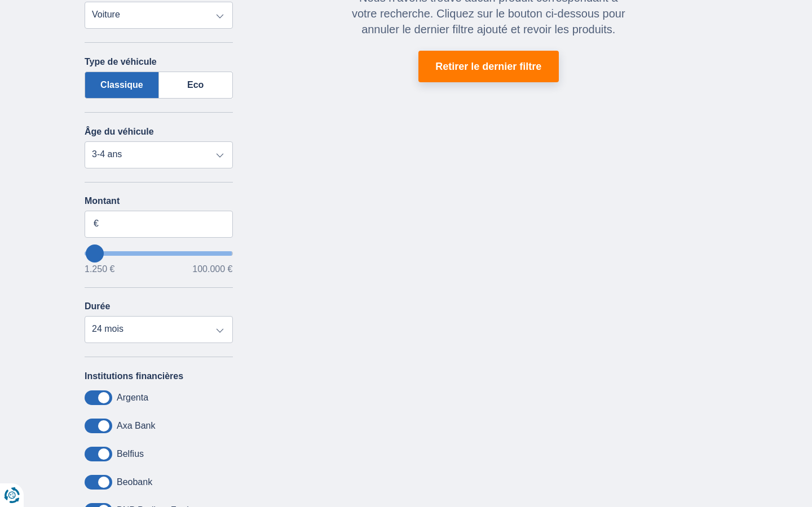 The width and height of the screenshot is (812, 507). Describe the element at coordinates (159, 254) in the screenshot. I see `a: wantToBorrow` at that location.